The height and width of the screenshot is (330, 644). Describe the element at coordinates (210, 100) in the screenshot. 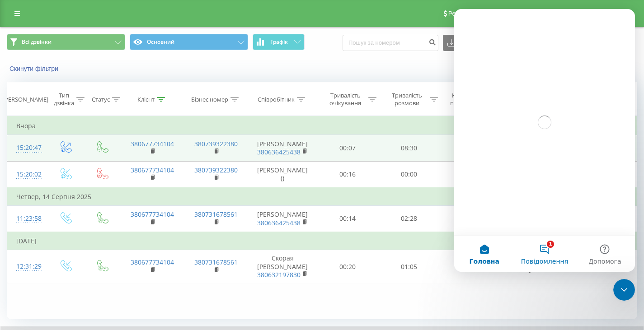

I see `div: Бізнес номер` at that location.